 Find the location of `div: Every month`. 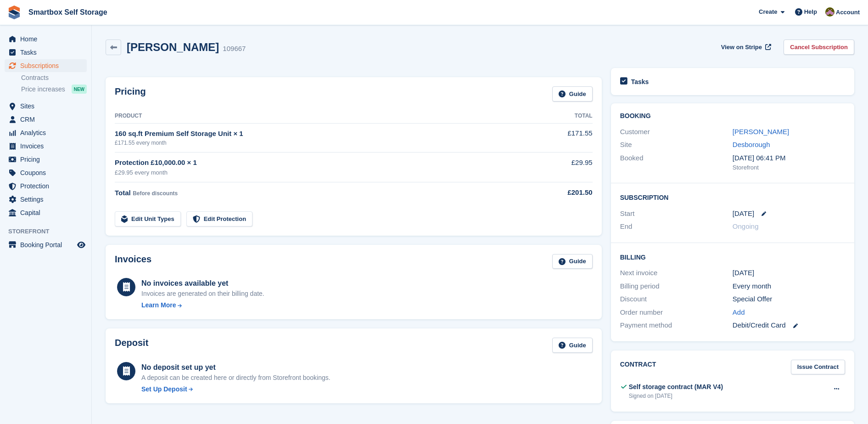

div: Every month is located at coordinates (789, 286).